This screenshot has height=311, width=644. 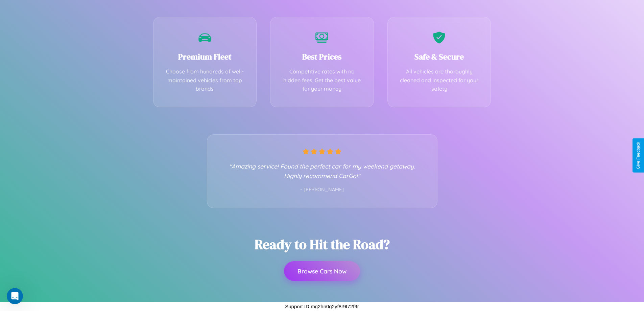 What do you see at coordinates (322, 80) in the screenshot?
I see `p: Competitive rates with no hidden fees. Get the best value for your money` at bounding box center [322, 80].